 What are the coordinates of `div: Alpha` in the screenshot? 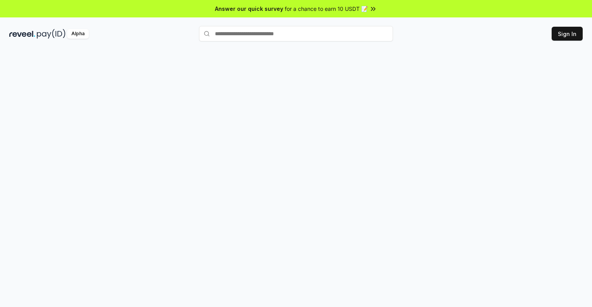 It's located at (78, 34).